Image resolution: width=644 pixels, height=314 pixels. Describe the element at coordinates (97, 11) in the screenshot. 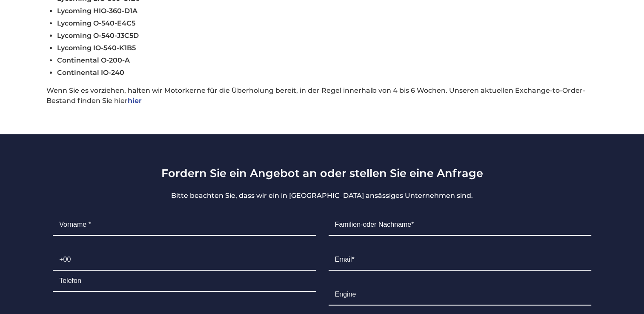

I see `span: Lycoming HIO-360-D1A` at that location.